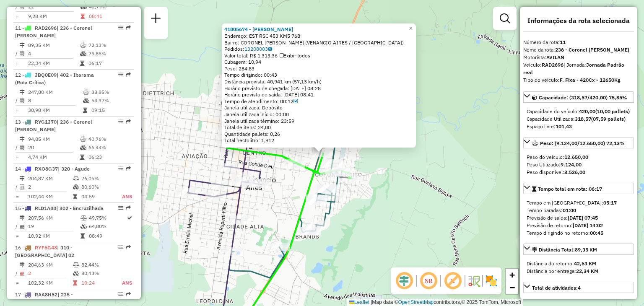  What do you see at coordinates (55, 101) in the screenshot?
I see `td: 8` at bounding box center [55, 101].